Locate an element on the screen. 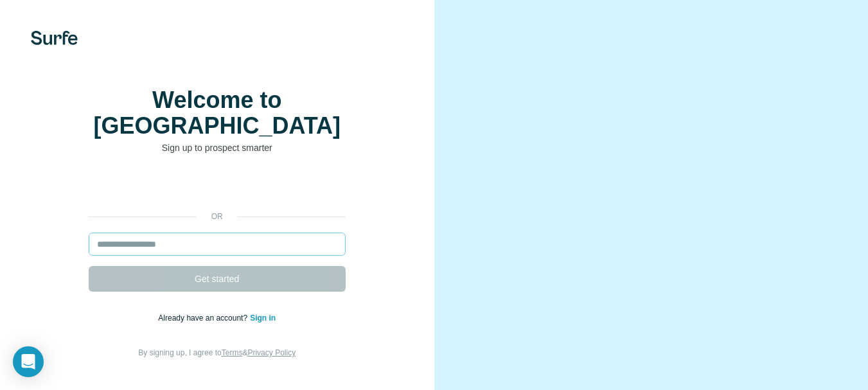 This screenshot has height=390, width=868. p: or is located at coordinates (217, 217).